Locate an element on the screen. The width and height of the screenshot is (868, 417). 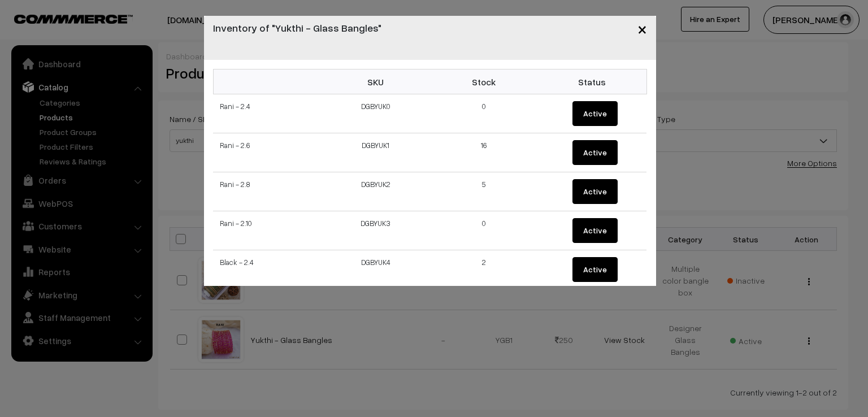
td: Rani - 2.8 is located at coordinates (268, 192).